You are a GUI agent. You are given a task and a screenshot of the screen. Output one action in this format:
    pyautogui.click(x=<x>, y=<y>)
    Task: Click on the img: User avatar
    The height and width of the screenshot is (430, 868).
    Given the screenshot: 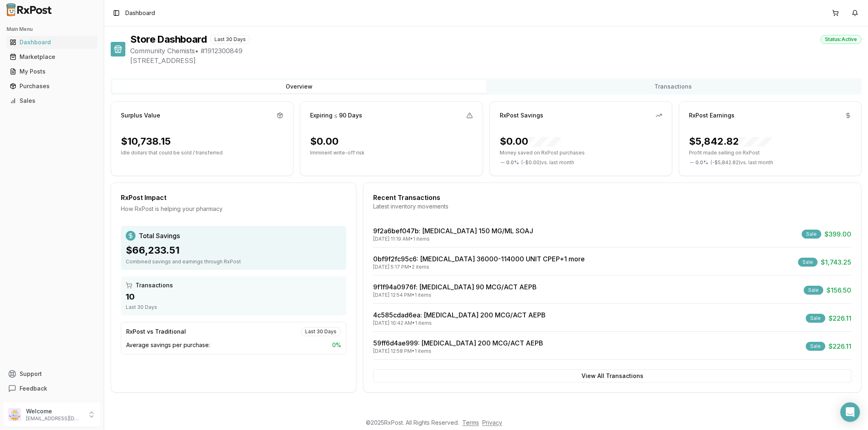 What is the action you would take?
    pyautogui.click(x=15, y=414)
    